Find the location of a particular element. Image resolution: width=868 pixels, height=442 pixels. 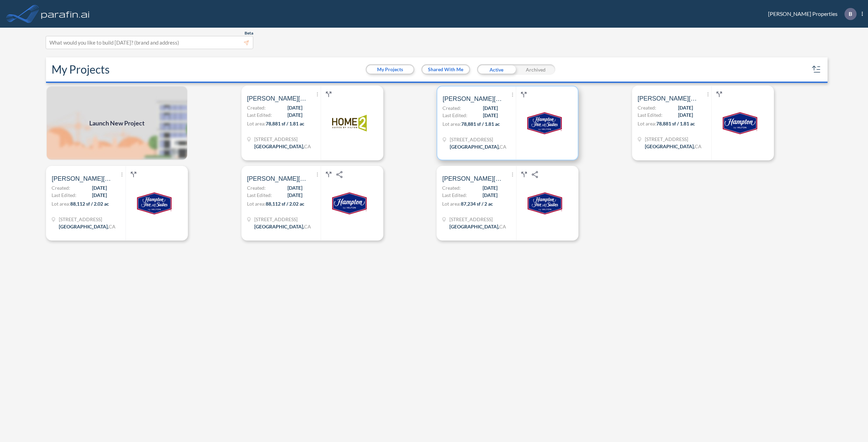

p: B is located at coordinates (850, 14).